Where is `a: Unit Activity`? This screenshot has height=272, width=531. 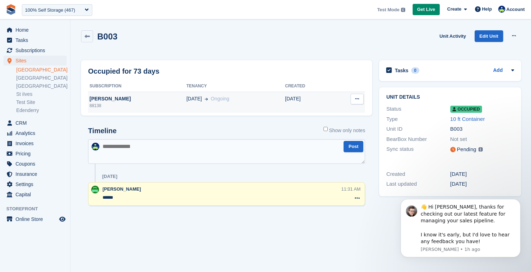 a: Unit Activity is located at coordinates (452, 36).